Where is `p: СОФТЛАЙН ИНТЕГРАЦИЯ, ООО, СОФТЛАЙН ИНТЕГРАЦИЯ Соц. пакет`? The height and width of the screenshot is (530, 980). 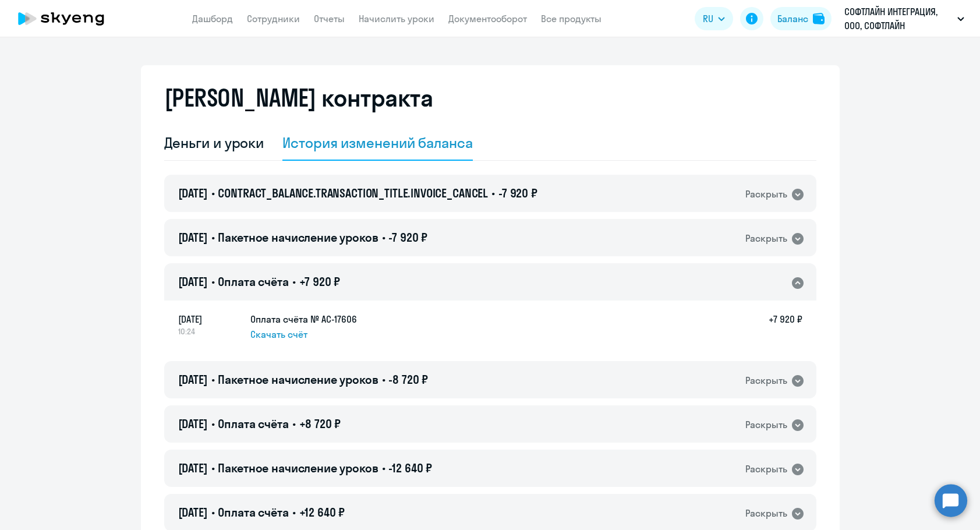 p: СОФТЛАЙН ИНТЕГРАЦИЯ, ООО, СОФТЛАЙН ИНТЕГРАЦИЯ Соц. пакет is located at coordinates (898, 19).